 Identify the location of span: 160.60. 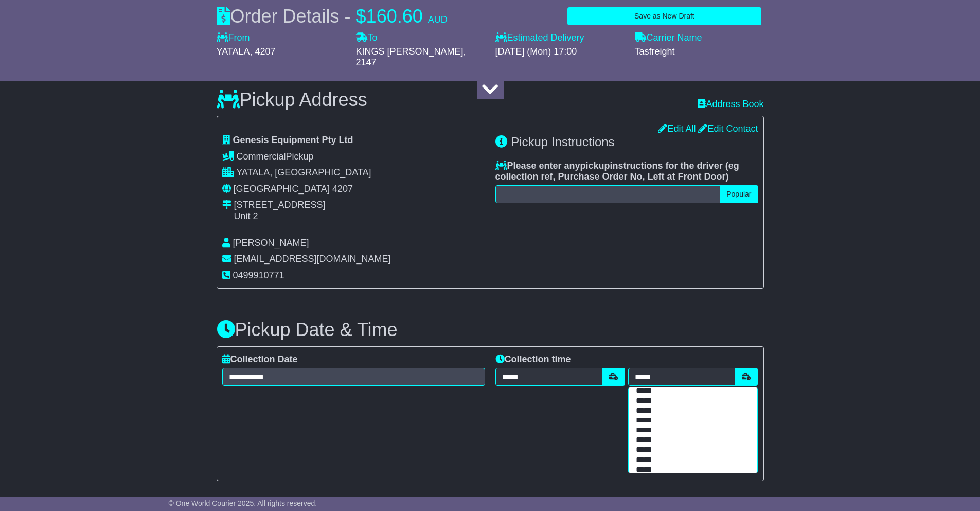
(394, 16).